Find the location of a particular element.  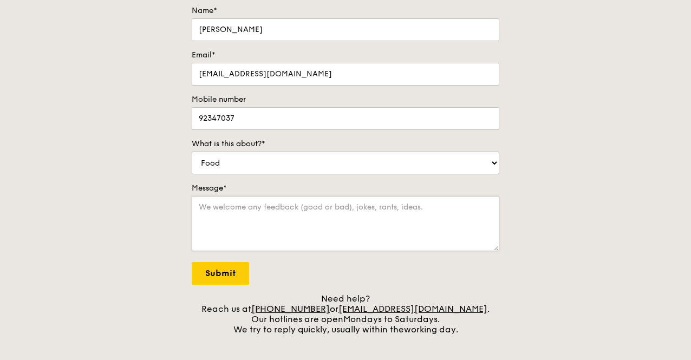

div: Need help? Reach us at or . Our hotlines are open We try to reply quickly, usually within the is located at coordinates (345, 314).